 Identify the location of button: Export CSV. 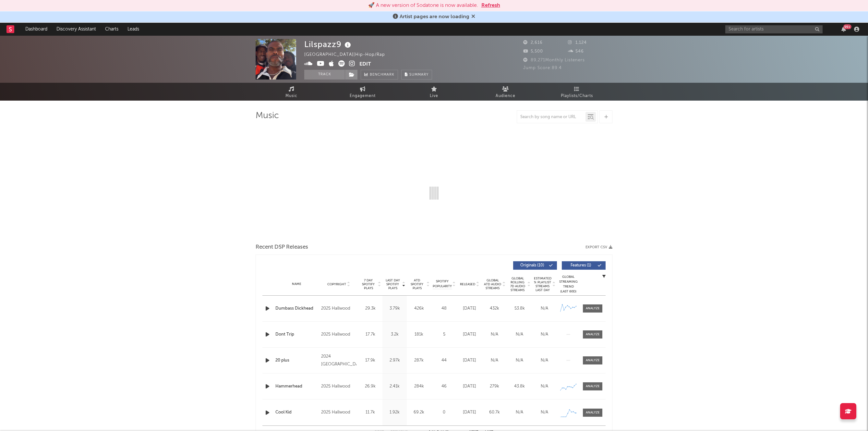
(599, 247).